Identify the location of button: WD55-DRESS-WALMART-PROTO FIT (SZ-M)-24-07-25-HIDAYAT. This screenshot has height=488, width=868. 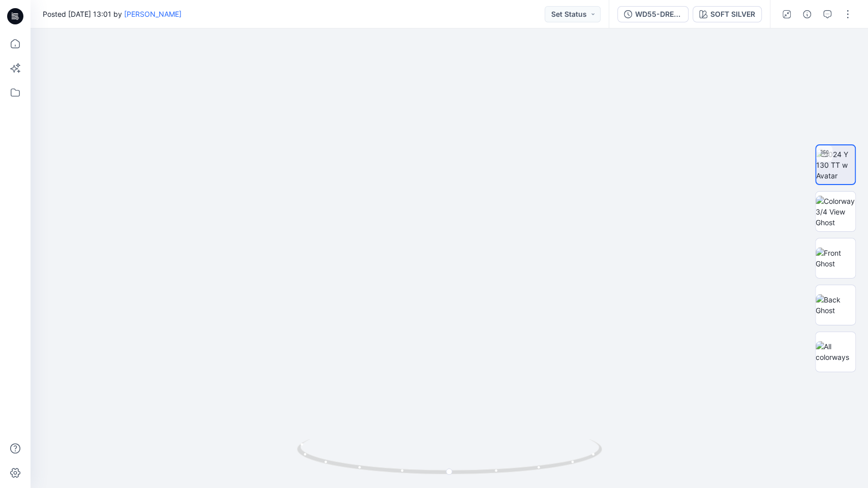
(653, 14).